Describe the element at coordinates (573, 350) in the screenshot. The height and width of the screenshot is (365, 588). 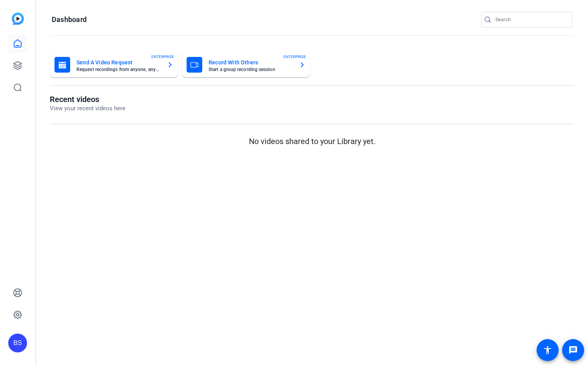
I see `mat-icon: message` at that location.